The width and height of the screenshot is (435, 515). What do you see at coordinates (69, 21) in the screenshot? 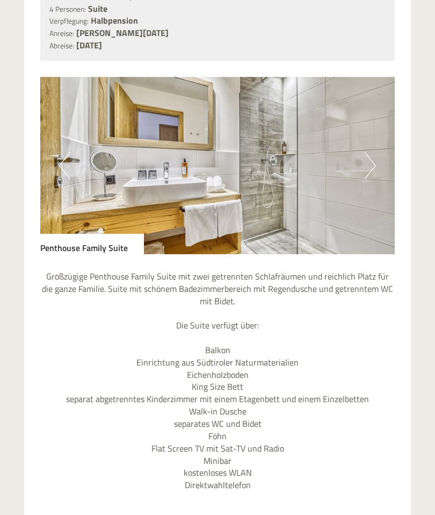
I see `small: Verpflegung:` at bounding box center [69, 21].